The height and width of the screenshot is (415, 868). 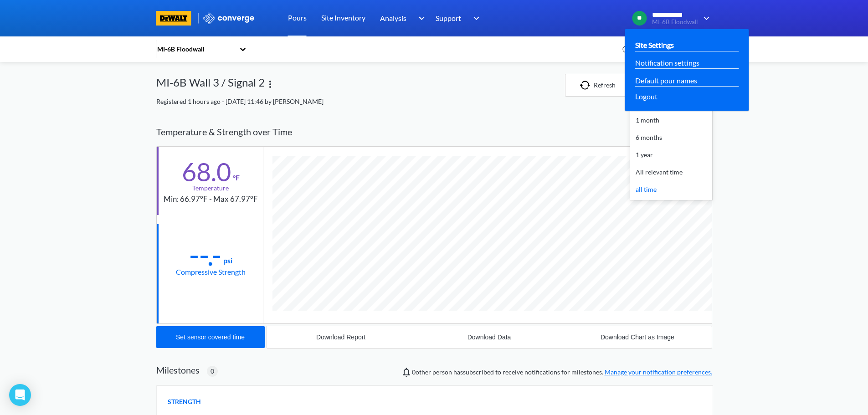 I want to click on span: Logout, so click(x=646, y=96).